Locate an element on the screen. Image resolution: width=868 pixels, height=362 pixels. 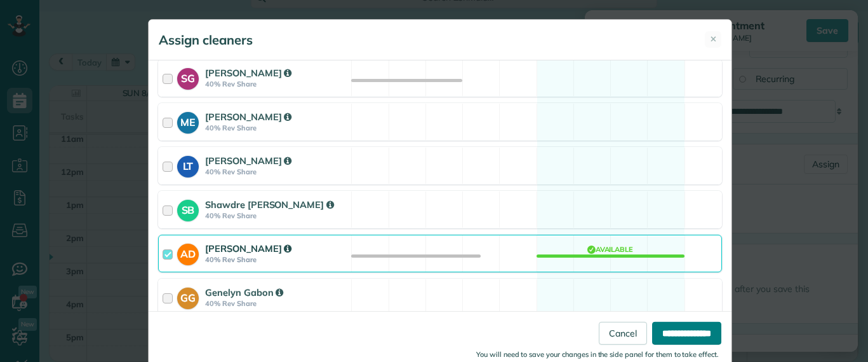
strong: GG is located at coordinates (187, 296).